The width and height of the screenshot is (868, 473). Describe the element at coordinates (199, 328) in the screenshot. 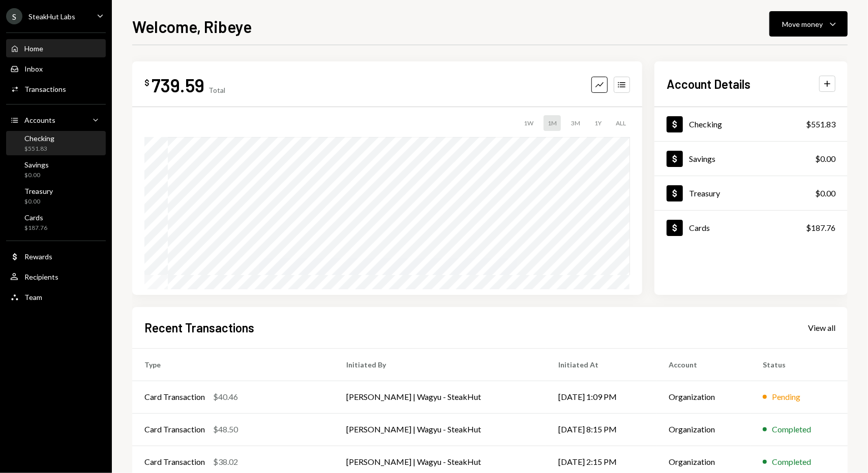

I see `h2: Recent Transactions` at that location.